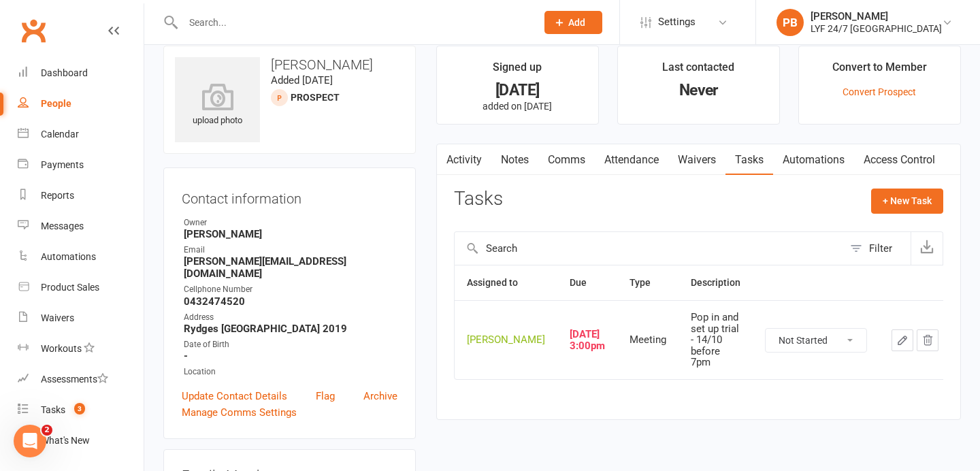 The width and height of the screenshot is (980, 471). What do you see at coordinates (587, 282) in the screenshot?
I see `th: Due` at bounding box center [587, 282].